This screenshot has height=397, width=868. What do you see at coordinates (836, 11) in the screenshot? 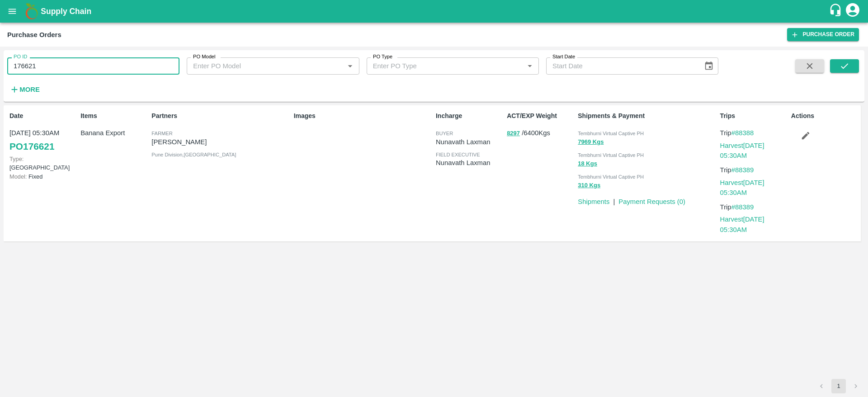
I see `div: customer-support` at bounding box center [836, 11].